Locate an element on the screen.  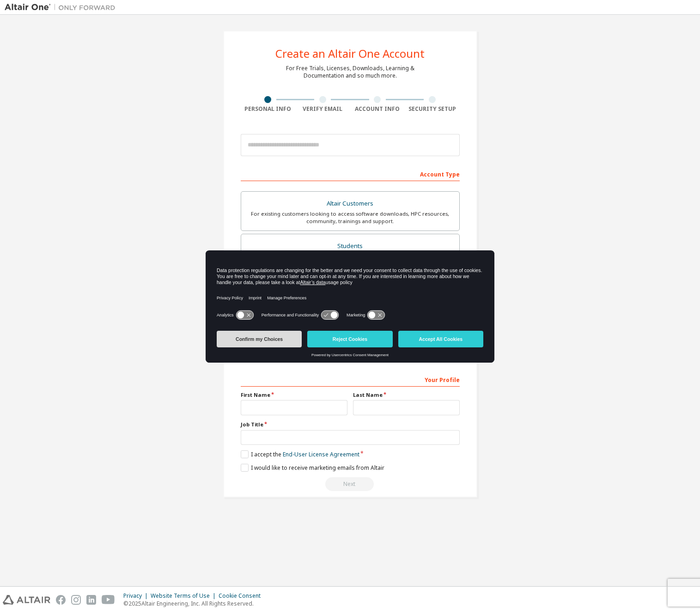
div: Create an Altair One Account is located at coordinates (350, 54).